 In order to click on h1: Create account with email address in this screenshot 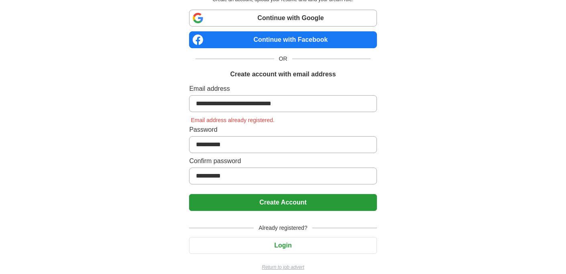, I will do `click(283, 74)`.